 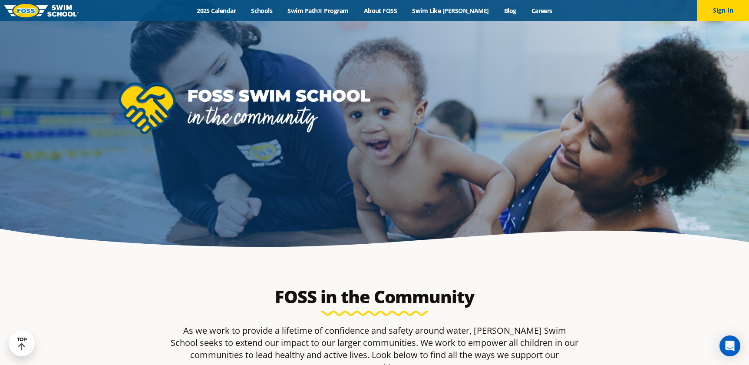 I want to click on a: Careers, so click(x=542, y=10).